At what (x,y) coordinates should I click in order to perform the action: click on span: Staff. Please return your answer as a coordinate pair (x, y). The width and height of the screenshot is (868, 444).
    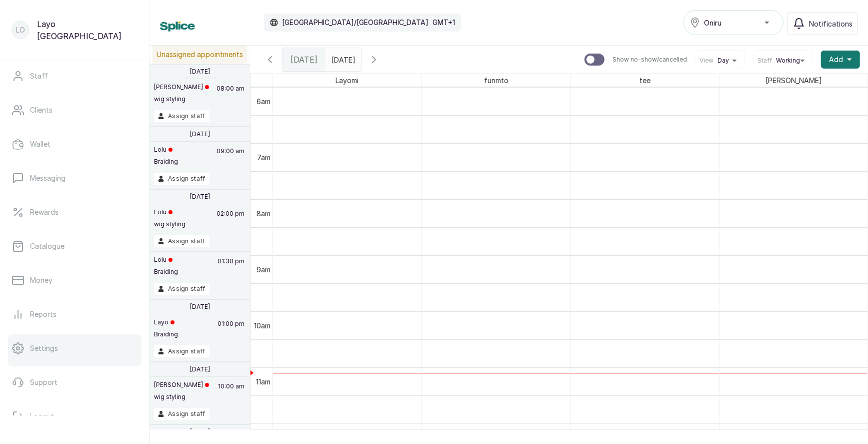
    Looking at the image, I should click on (765, 61).